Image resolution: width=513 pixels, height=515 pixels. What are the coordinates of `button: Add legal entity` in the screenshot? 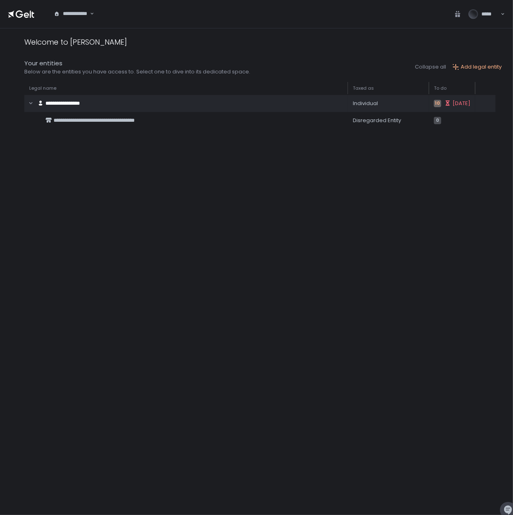 It's located at (477, 67).